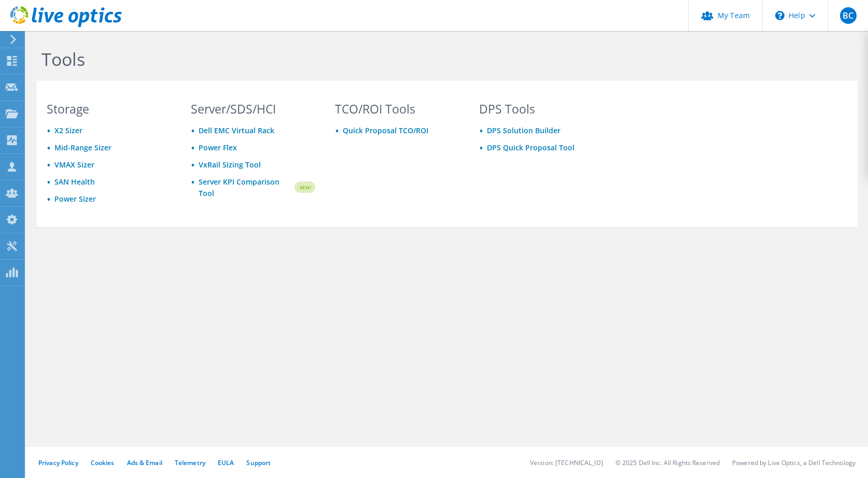  Describe the element at coordinates (531, 147) in the screenshot. I see `a: DPS Quick Proposal Tool` at that location.